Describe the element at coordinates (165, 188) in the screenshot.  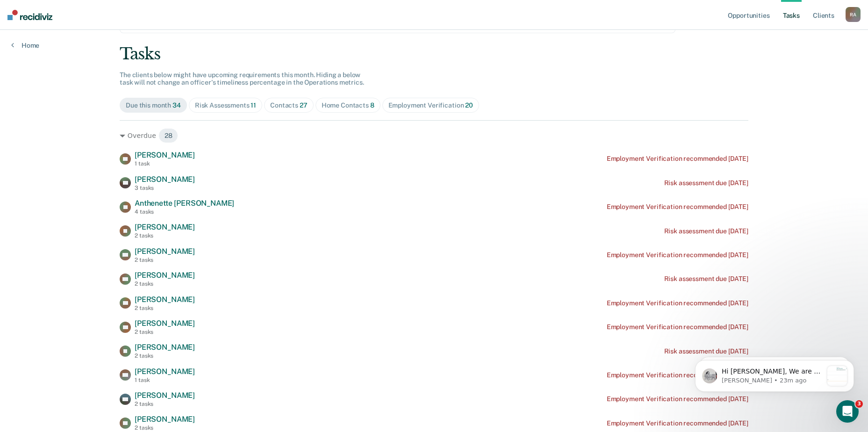
I see `div: 3 tasks` at that location.